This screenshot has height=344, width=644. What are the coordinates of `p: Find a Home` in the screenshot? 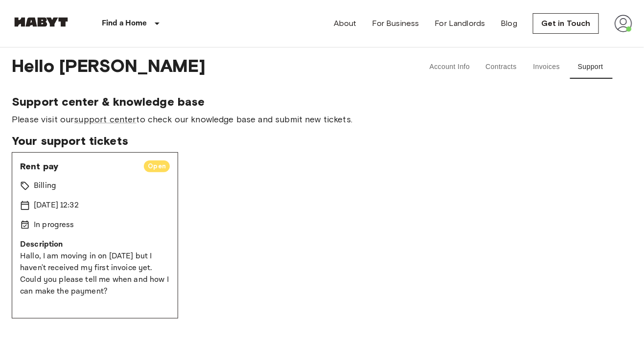 It's located at (125, 23).